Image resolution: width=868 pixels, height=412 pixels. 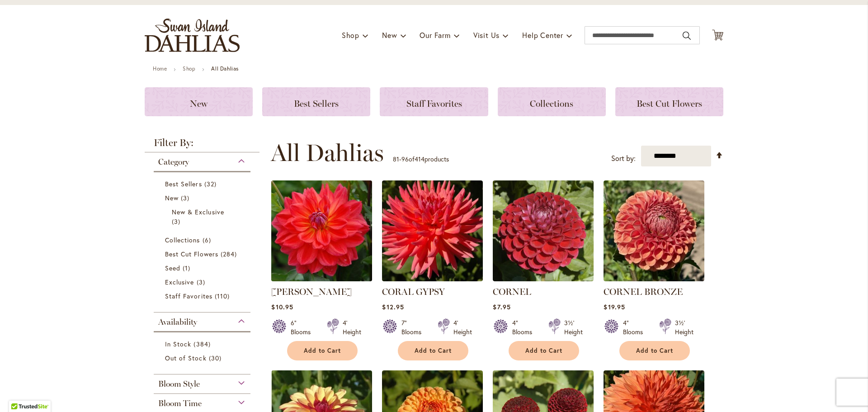 What do you see at coordinates (216, 357) in the screenshot?
I see `span: 30` at bounding box center [216, 357].